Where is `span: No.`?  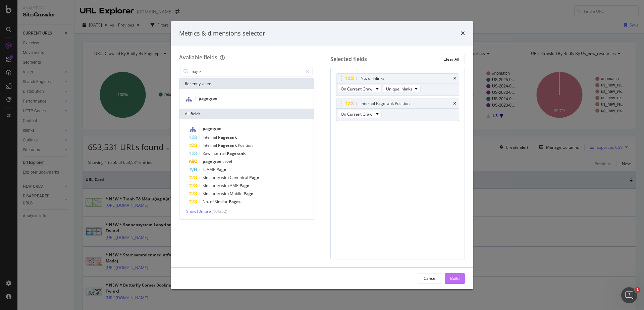
span: No. is located at coordinates (206, 201).